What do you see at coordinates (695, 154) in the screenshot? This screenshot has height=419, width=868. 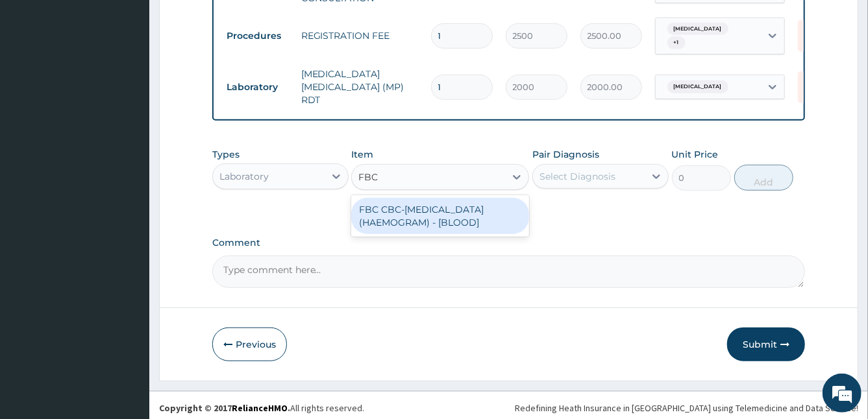 I see `label: Unit Price` at bounding box center [695, 154].